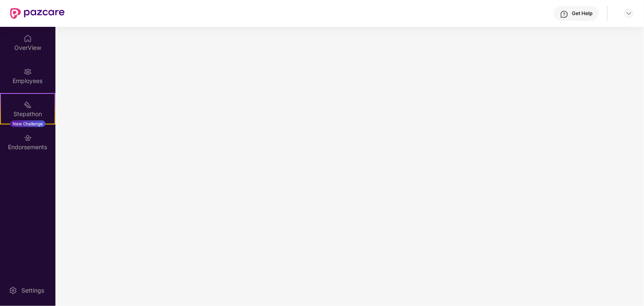 The image size is (644, 306). Describe the element at coordinates (28, 138) in the screenshot. I see `img: svg+xml;base64,PHN2ZyBpZD0iRW5kb3JzZW1lbnRzIiB4bWxucz0iaHR0cDovL3d3dy53My5vcmcvMjAwMC9zdmciIHdpZH...` at that location.